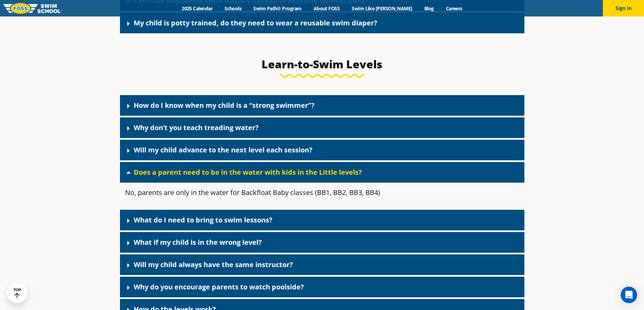 The height and width of the screenshot is (310, 644). Describe the element at coordinates (223, 149) in the screenshot. I see `a: Will my child advance to the next level each session?` at that location.